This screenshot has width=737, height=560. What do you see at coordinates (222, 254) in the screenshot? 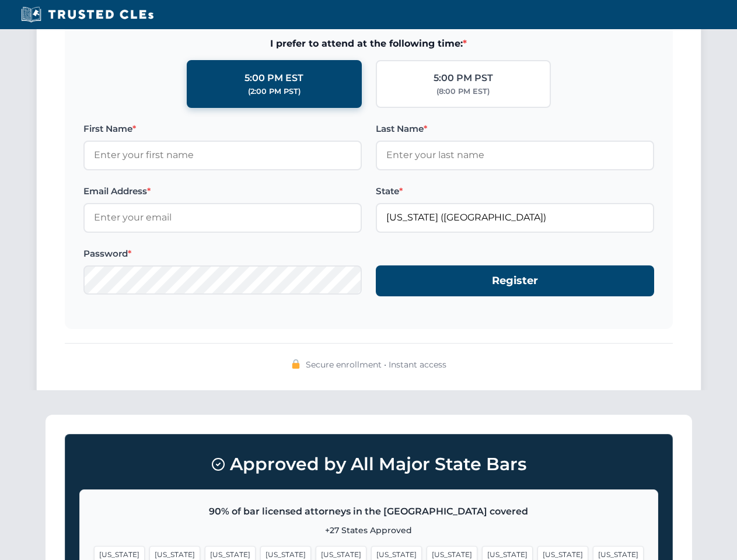
I see `label: Password` at bounding box center [222, 254].